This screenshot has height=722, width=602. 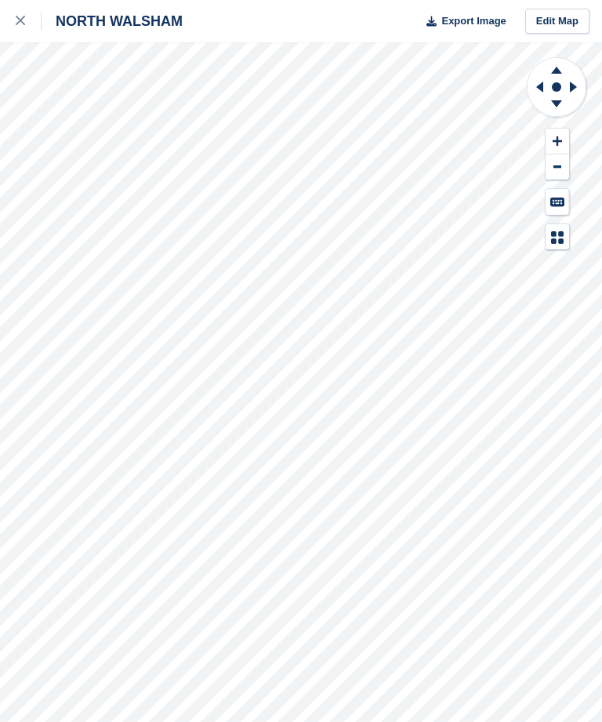 I want to click on button: Zoom In, so click(x=557, y=141).